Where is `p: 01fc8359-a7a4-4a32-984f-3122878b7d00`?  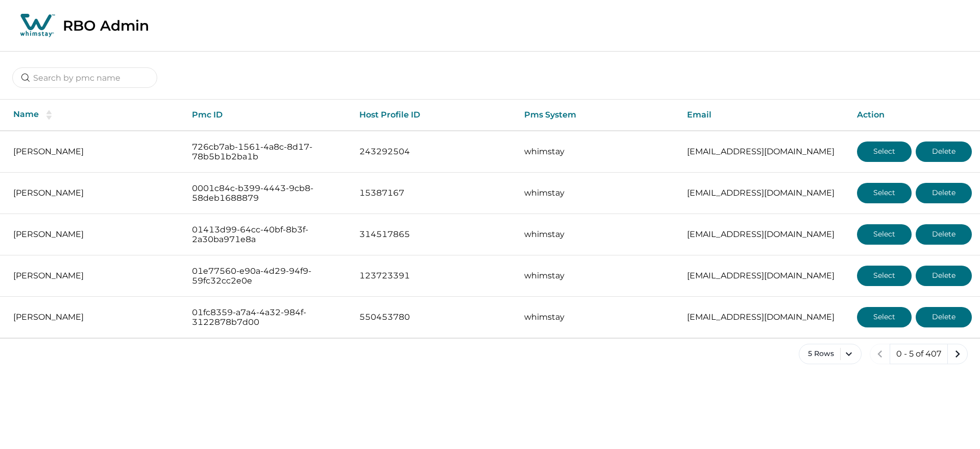 p: 01fc8359-a7a4-4a32-984f-3122878b7d00 is located at coordinates (268, 317).